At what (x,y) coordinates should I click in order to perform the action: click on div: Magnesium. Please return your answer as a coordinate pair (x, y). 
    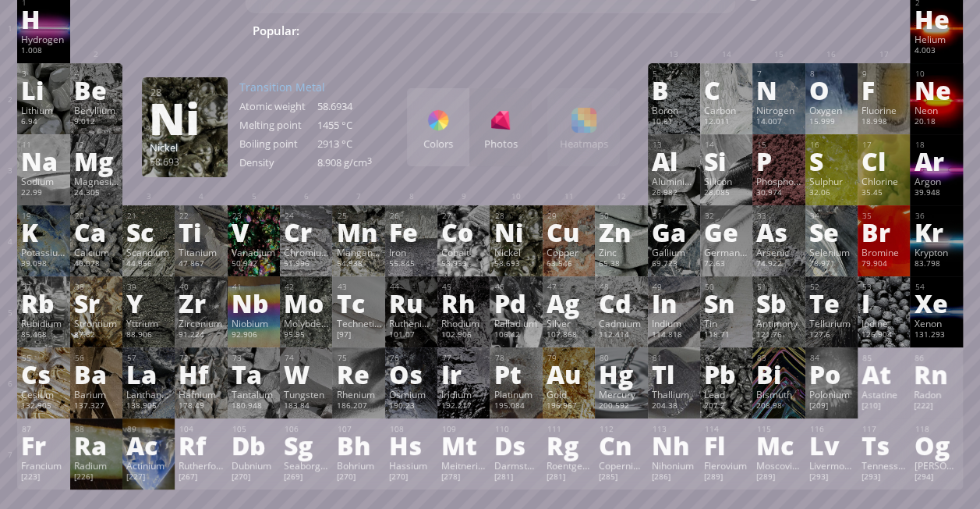
    Looking at the image, I should click on (96, 181).